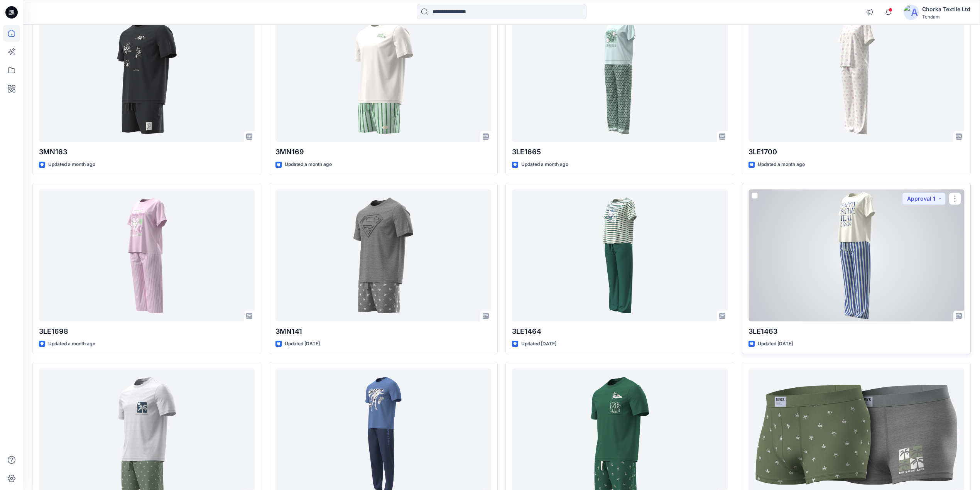 This screenshot has width=980, height=490. Describe the element at coordinates (383, 76) in the screenshot. I see `a: 3MN169` at that location.